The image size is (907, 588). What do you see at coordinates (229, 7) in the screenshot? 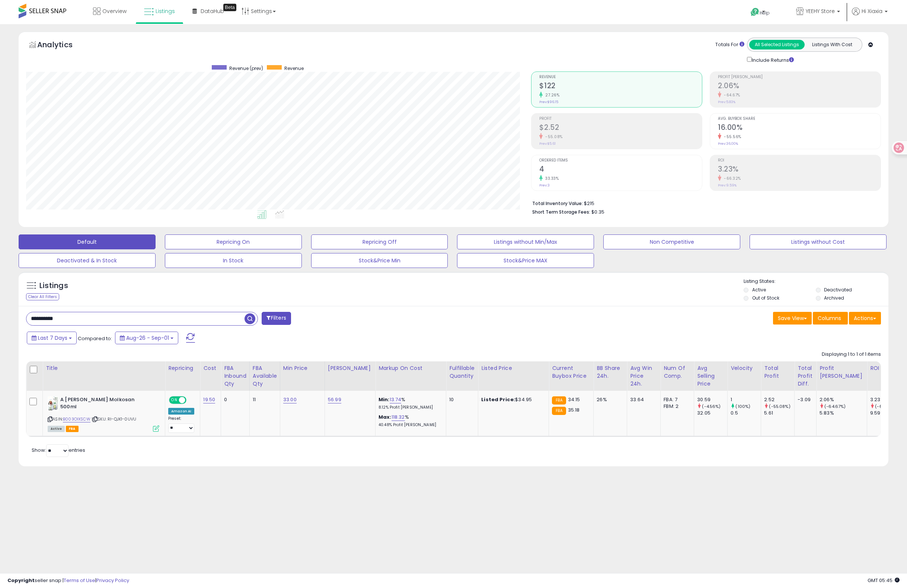
I see `div: Tooltip anchor` at bounding box center [229, 7].